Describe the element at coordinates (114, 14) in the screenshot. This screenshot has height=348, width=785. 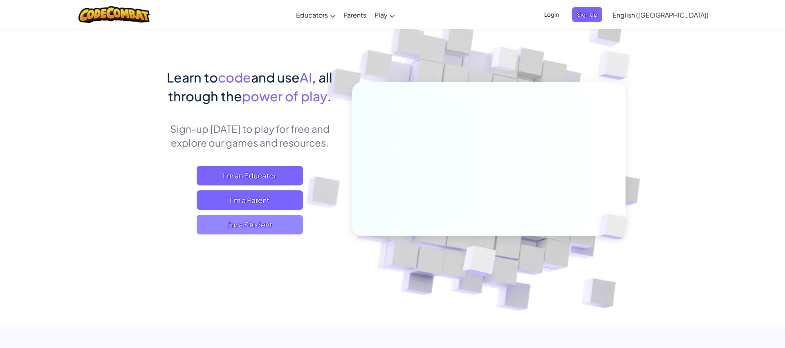
I see `a: CodeCombat logo` at that location.